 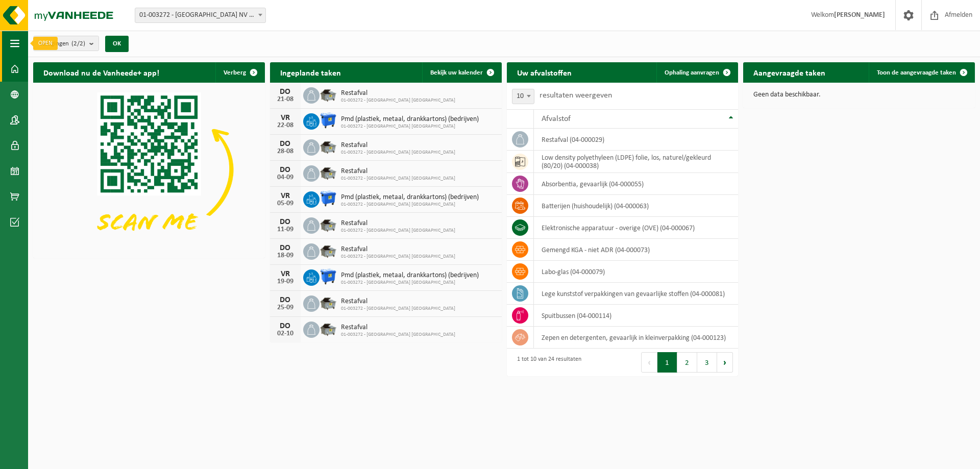 What do you see at coordinates (285, 151) in the screenshot?
I see `div: 28-08` at bounding box center [285, 151].